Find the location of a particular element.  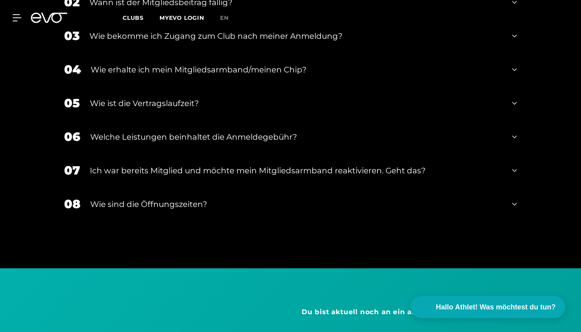

div: Welche Leistungen beinhaltet die Anmeldegebühr? is located at coordinates (296, 137).